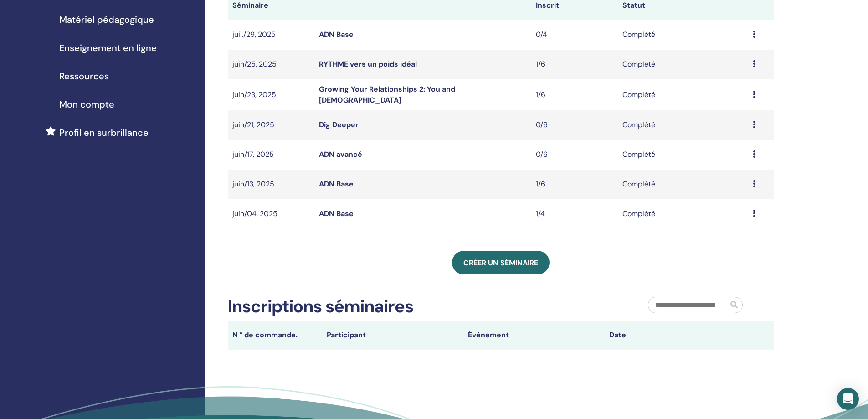  I want to click on td: juin/04, 2025, so click(271, 214).